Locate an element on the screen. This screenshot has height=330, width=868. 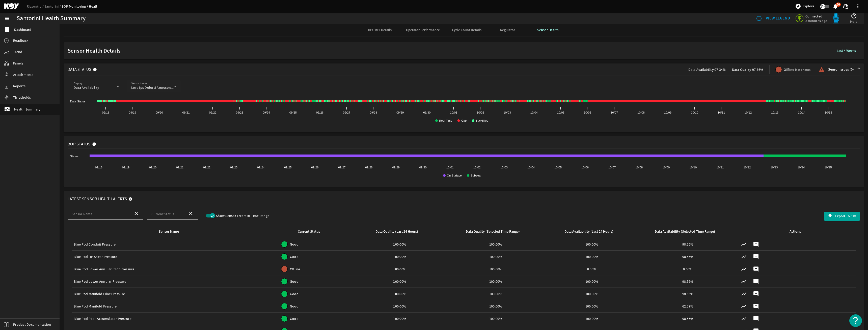
div: Data Availability (Selected Time Range) is located at coordinates (687, 232).